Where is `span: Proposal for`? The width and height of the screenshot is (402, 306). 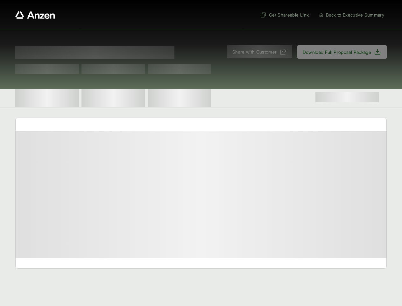
span: Proposal for is located at coordinates (95, 52).